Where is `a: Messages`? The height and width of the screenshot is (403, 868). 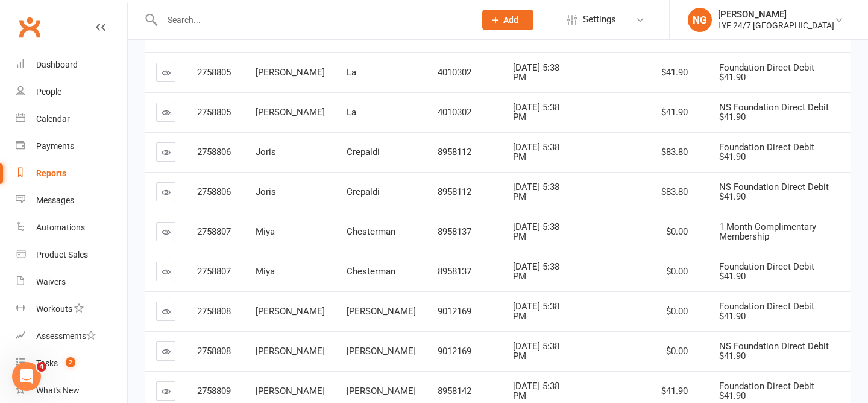 a: Messages is located at coordinates (71, 200).